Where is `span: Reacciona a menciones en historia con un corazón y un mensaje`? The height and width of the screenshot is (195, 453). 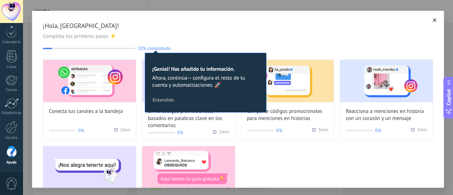 span: Reacciona a menciones en historia con un corazón y un mensaje is located at coordinates (386, 115).